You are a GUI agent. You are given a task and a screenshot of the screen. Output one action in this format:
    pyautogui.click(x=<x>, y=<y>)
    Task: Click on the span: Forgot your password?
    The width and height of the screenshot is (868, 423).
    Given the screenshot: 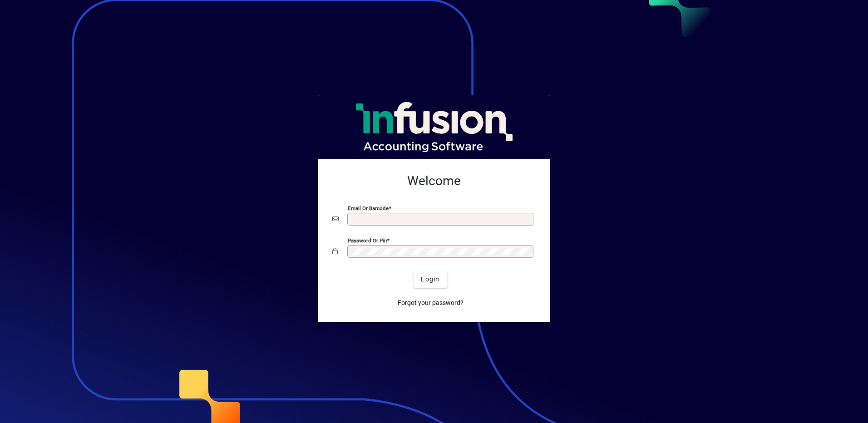 What is the action you would take?
    pyautogui.click(x=430, y=303)
    